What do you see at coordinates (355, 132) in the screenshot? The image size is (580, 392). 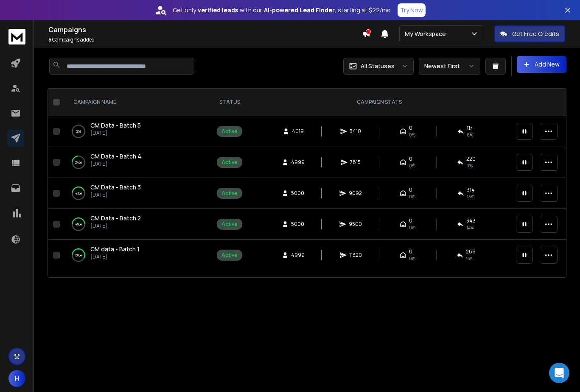 I see `span: 3410` at bounding box center [355, 132].